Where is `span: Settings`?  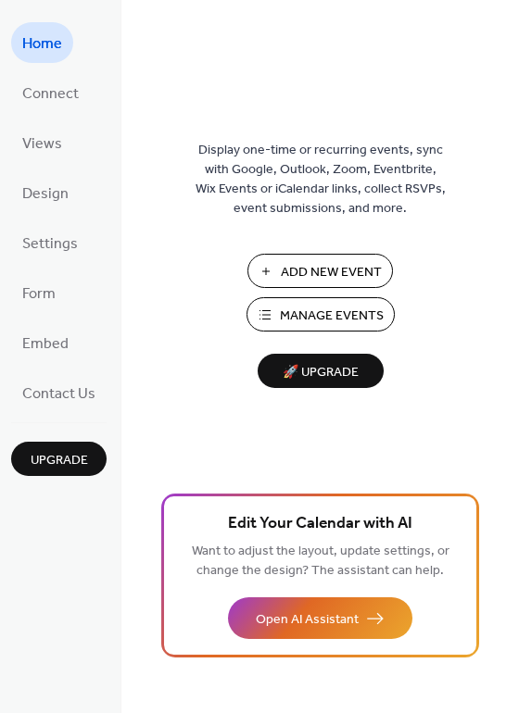
span: Settings is located at coordinates (50, 244).